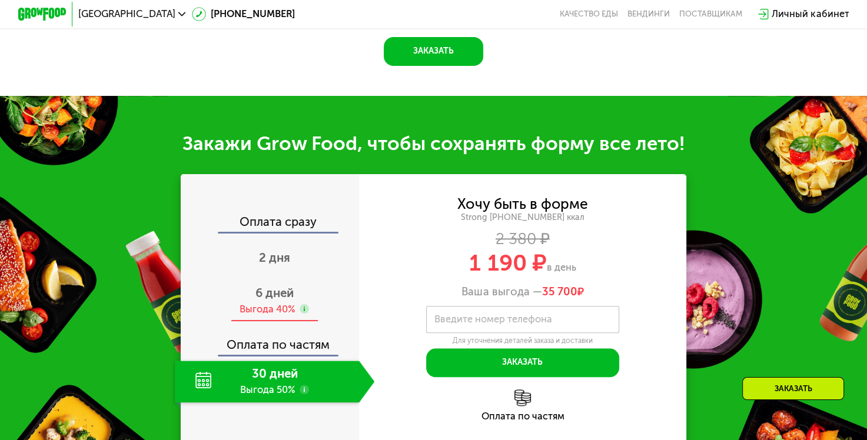 The height and width of the screenshot is (440, 867). What do you see at coordinates (810, 14) in the screenshot?
I see `div: Личный кабинет` at bounding box center [810, 14].